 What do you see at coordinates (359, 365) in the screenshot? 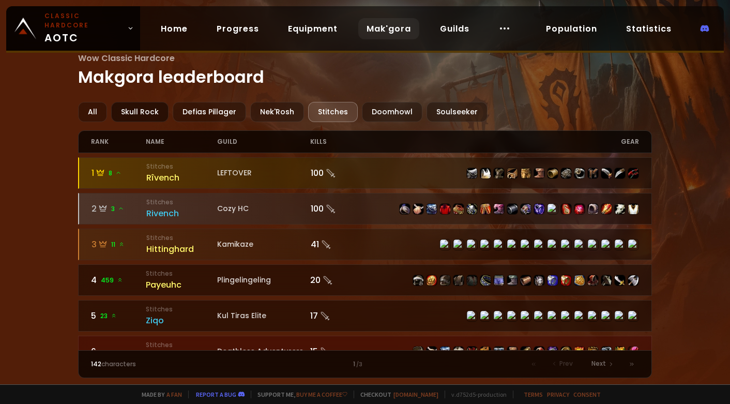
I see `small: / 3` at bounding box center [359, 365].